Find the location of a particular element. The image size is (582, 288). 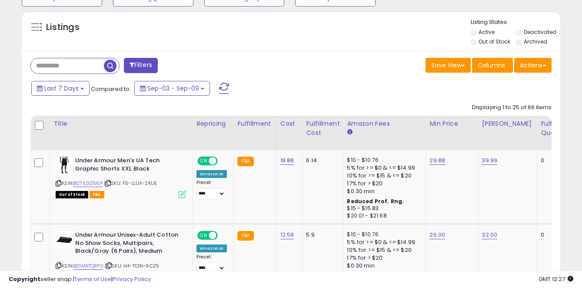

div: $20.01 - $21.68 is located at coordinates (383, 216).